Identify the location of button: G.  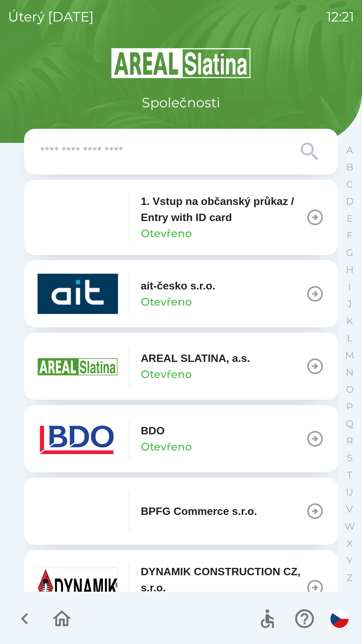
(350, 253).